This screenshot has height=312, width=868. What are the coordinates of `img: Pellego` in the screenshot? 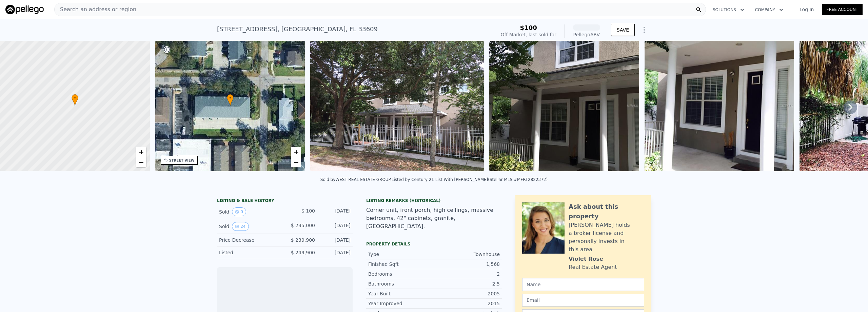 It's located at (24, 9).